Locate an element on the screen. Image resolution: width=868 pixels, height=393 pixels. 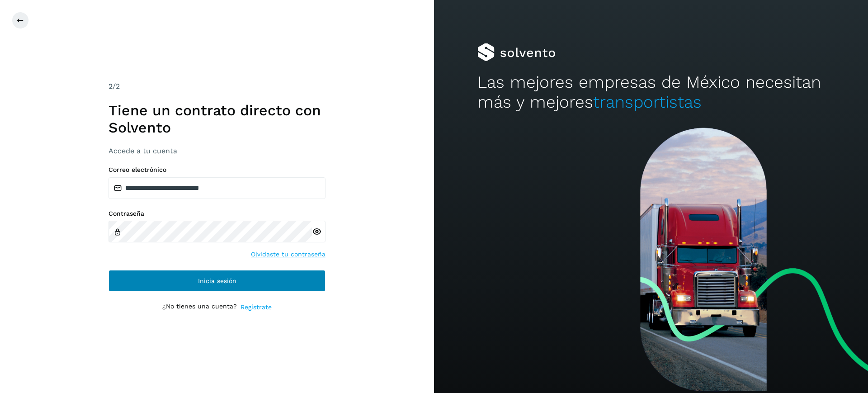
h2: Las mejores empresas de México necesitan más y mejores is located at coordinates (651, 92).